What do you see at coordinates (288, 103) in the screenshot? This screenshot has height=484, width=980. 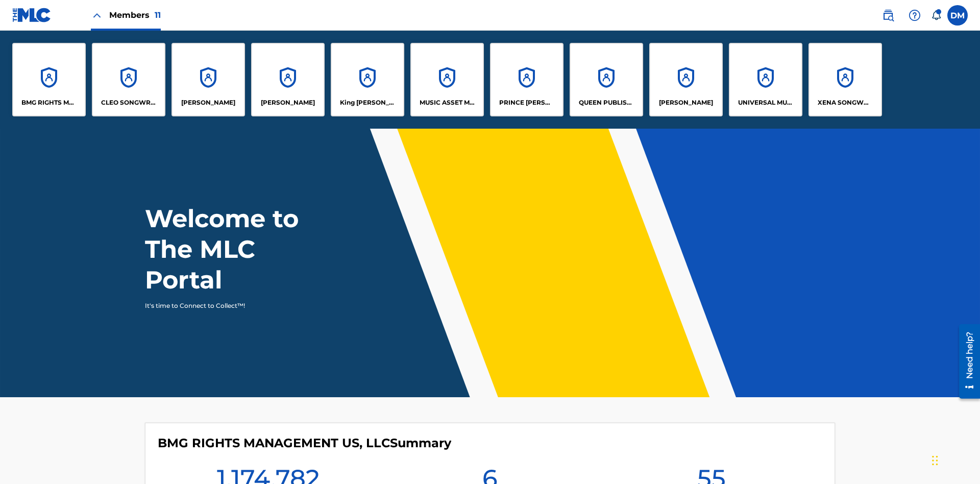 I see `p: EYAMA MCSINGER` at bounding box center [288, 103].